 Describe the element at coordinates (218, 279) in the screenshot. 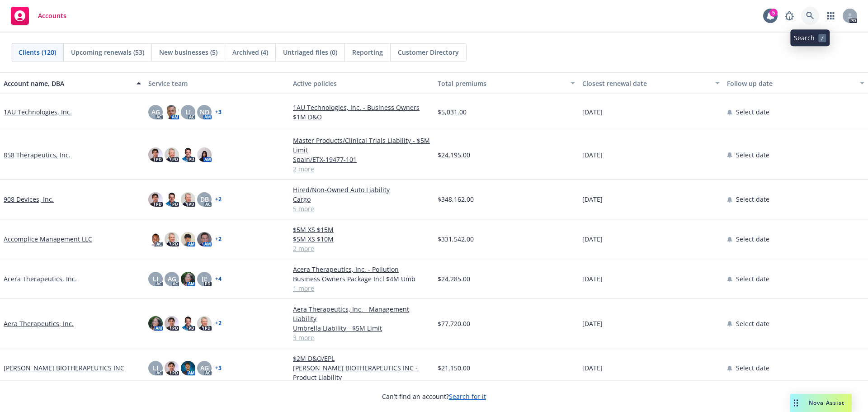

I see `a: + 4` at that location.